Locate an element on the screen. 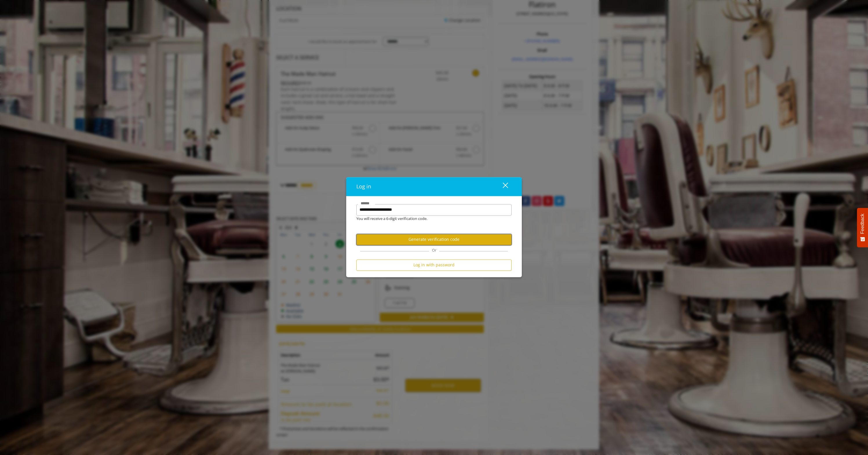 This screenshot has width=868, height=455. div: You will receive a 6-digit verification code. is located at coordinates (430, 219).